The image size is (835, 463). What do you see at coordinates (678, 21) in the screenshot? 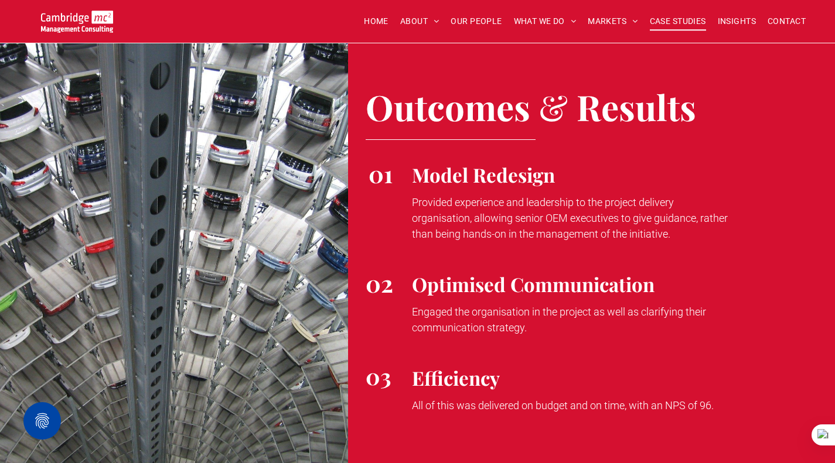
I see `span: CASE STUDIES` at bounding box center [678, 21].